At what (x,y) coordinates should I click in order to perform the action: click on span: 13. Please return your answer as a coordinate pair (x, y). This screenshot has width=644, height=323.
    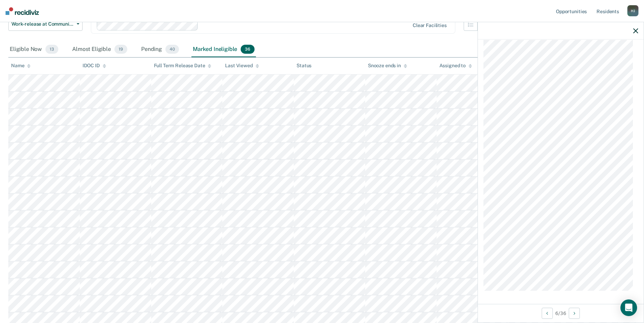
    Looking at the image, I should click on (52, 49).